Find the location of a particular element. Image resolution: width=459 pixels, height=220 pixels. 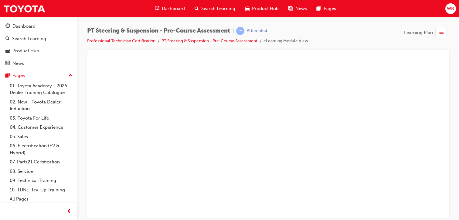

a: Search Learning is located at coordinates (39, 39).